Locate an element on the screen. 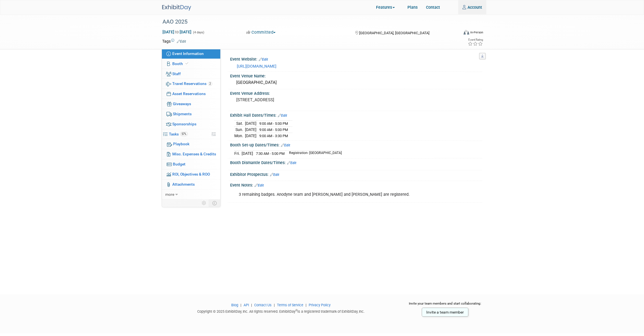  span: more is located at coordinates (170, 194).